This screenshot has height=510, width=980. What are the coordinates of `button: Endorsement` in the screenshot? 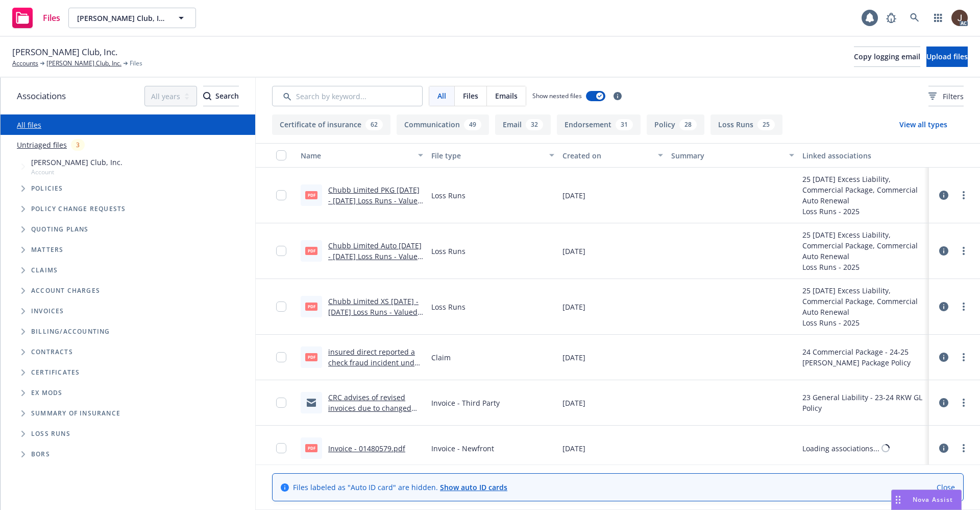 It's located at (599, 125).